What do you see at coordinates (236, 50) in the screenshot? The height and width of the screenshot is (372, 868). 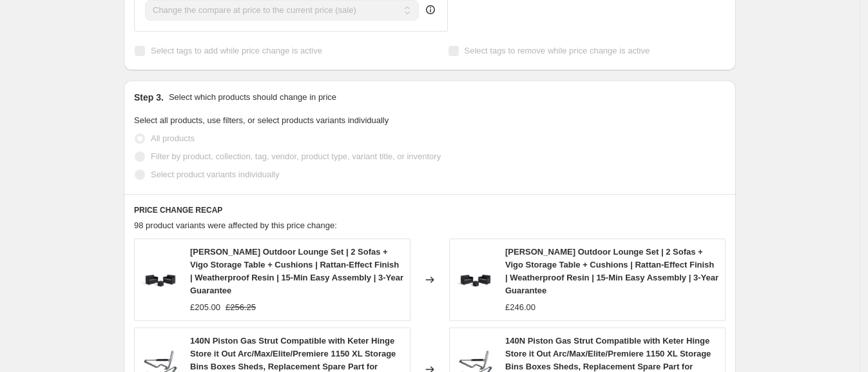 I see `span: Select tags to add while price change is active` at bounding box center [236, 50].